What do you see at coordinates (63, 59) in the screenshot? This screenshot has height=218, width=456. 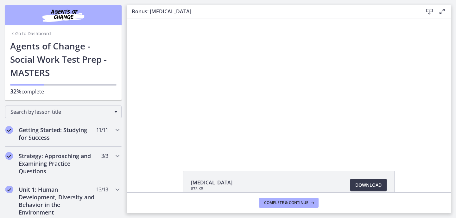 I see `h1: Agents of Change - Social Work Test Prep - MASTERS` at bounding box center [63, 59].